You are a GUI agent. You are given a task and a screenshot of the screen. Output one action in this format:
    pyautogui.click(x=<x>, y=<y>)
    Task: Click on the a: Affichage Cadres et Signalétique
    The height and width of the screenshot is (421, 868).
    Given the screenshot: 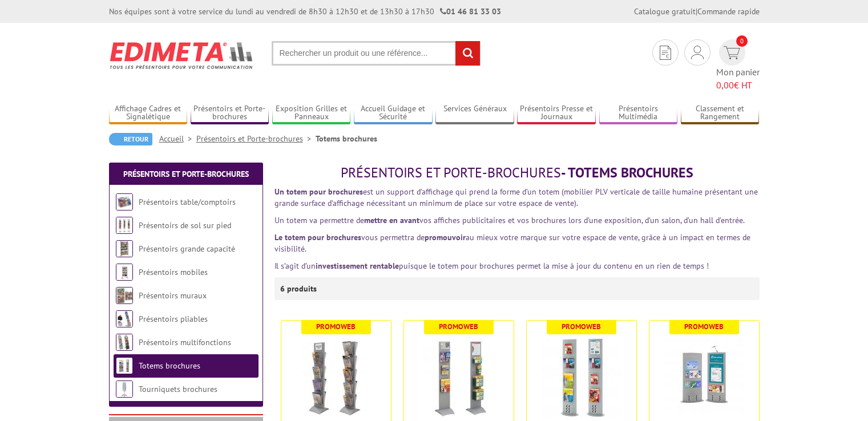 What is the action you would take?
    pyautogui.click(x=149, y=113)
    